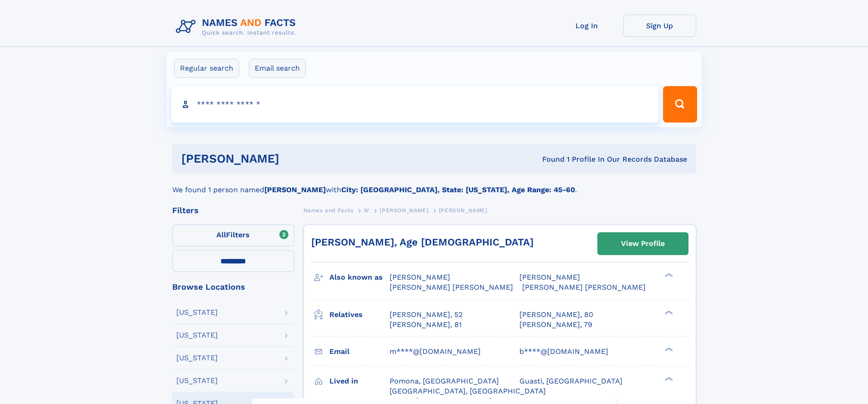  Describe the element at coordinates (366, 210) in the screenshot. I see `a: W` at that location.